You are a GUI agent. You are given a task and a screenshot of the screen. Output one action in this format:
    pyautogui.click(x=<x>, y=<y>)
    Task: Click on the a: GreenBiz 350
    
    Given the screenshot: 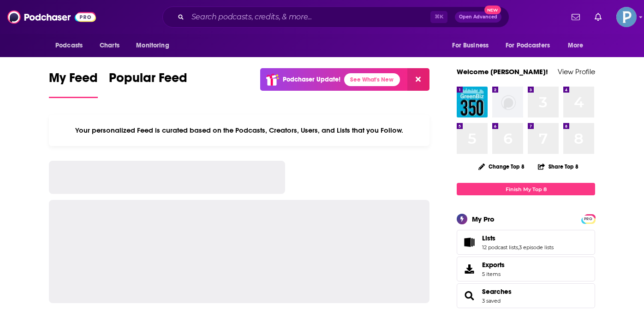 What is the action you would take?
    pyautogui.click(x=471, y=102)
    